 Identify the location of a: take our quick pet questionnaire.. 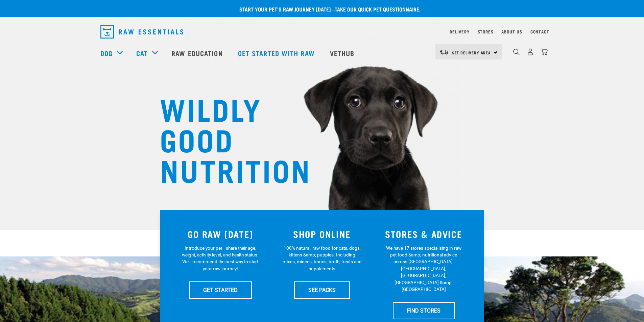
(378, 9).